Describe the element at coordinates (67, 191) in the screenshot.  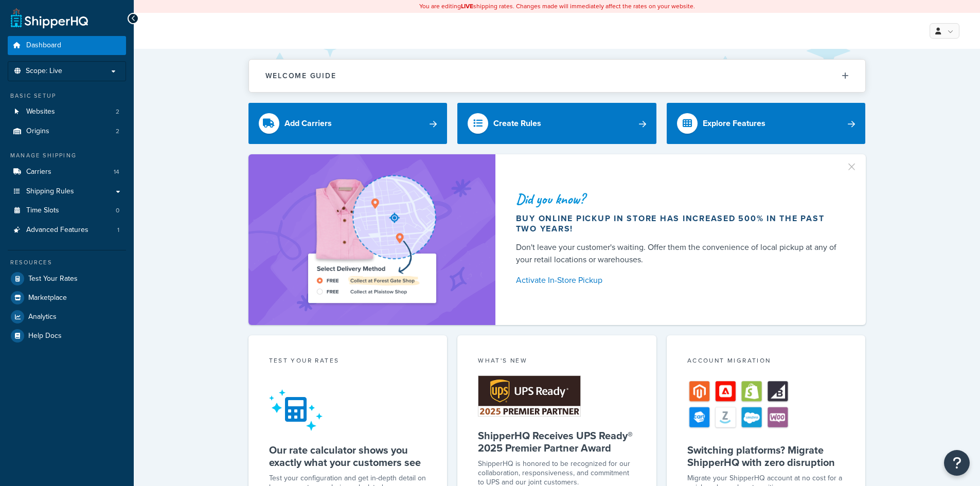
I see `li: Shipping Rules` at that location.